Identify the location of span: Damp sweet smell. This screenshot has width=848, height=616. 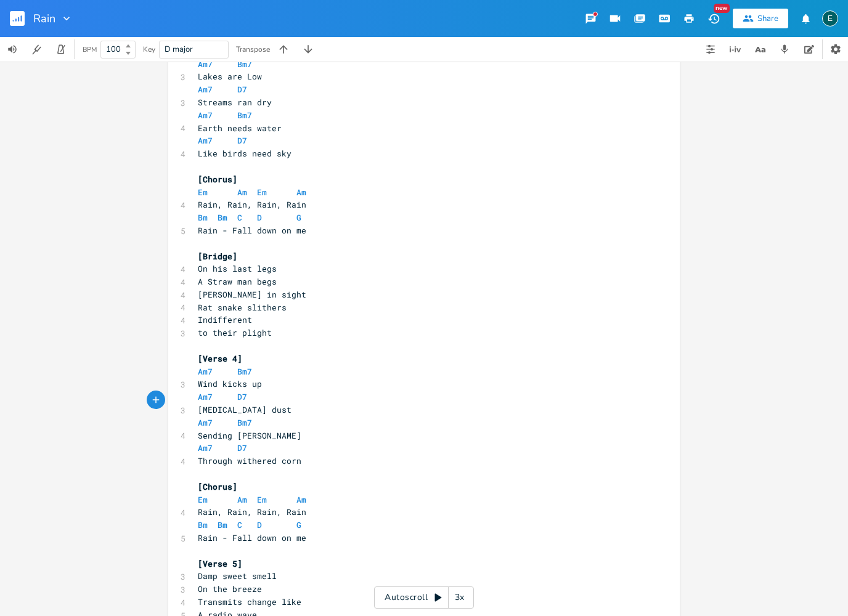
(237, 576).